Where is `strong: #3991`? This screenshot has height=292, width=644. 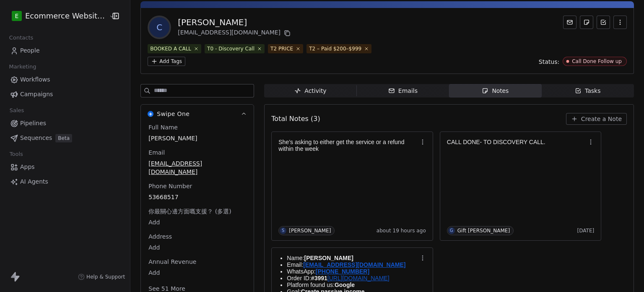 strong: #3991 is located at coordinates (320, 278).